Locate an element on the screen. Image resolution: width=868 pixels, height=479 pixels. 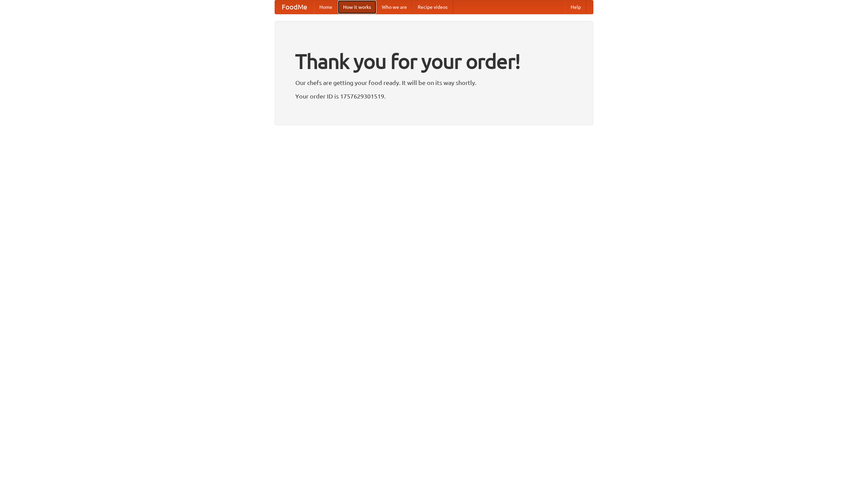
a: Home is located at coordinates (326, 7).